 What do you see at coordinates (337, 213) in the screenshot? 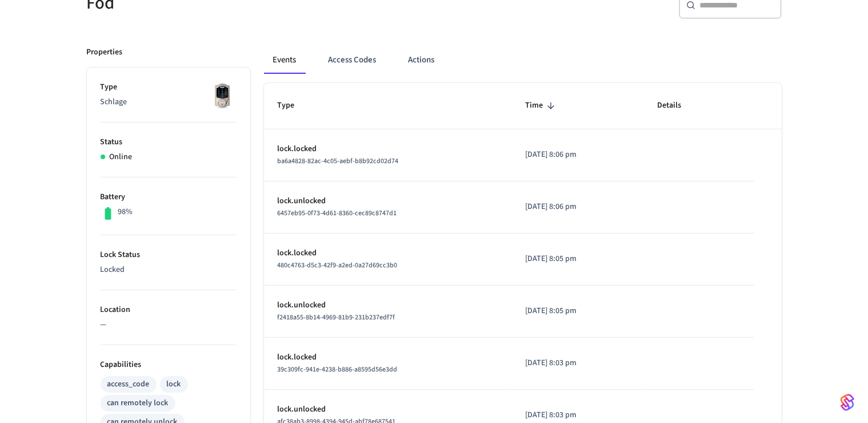
I see `span: 6457eb95-0f73-4d61-8360-cec89c8747d1` at bounding box center [337, 213].